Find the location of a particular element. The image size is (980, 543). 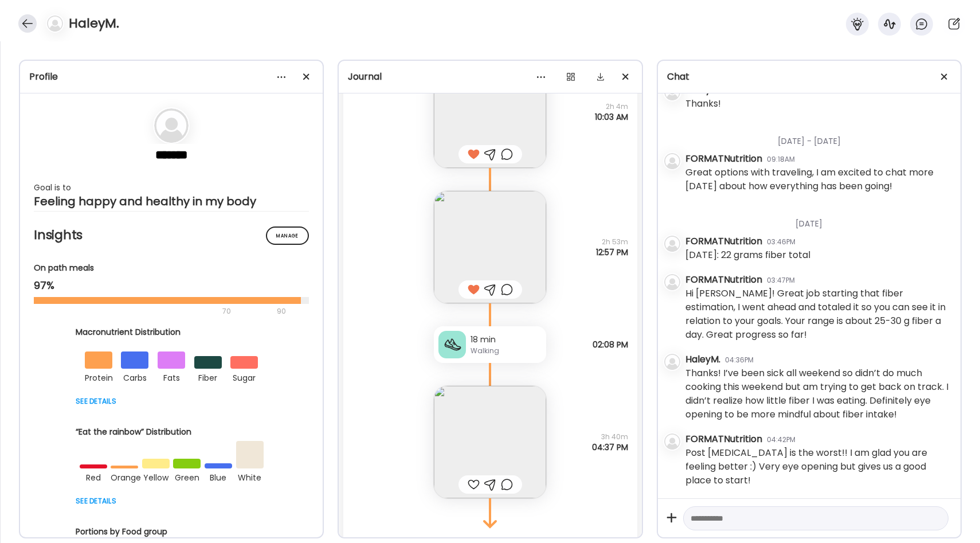

div: fats is located at coordinates (171, 377).